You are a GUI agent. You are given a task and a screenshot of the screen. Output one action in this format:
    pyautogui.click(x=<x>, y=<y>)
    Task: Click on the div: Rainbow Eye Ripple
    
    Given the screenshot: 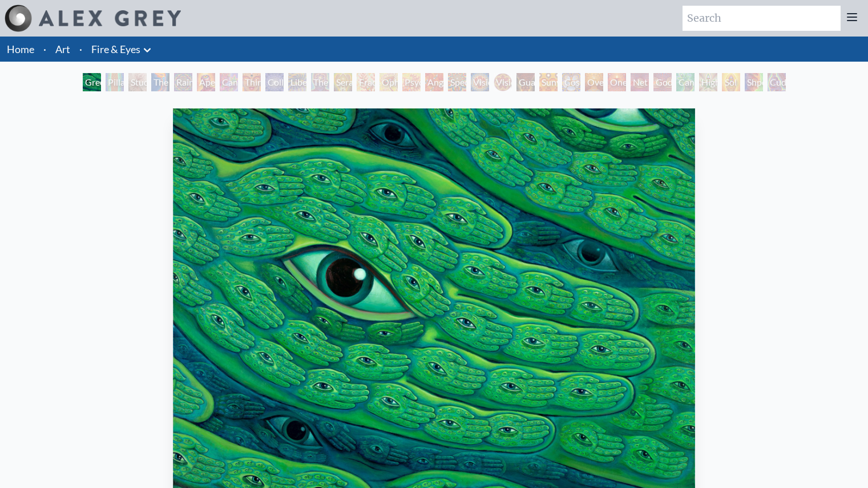 What is the action you would take?
    pyautogui.click(x=183, y=82)
    